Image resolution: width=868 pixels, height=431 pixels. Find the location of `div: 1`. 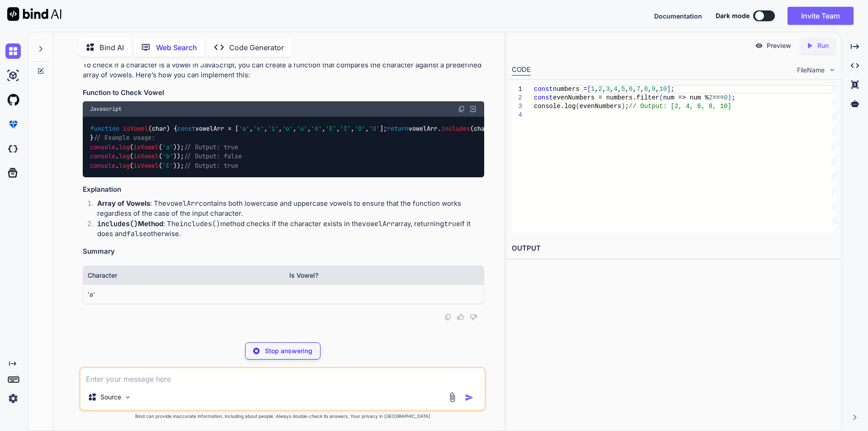

div: 1 is located at coordinates (517, 89).